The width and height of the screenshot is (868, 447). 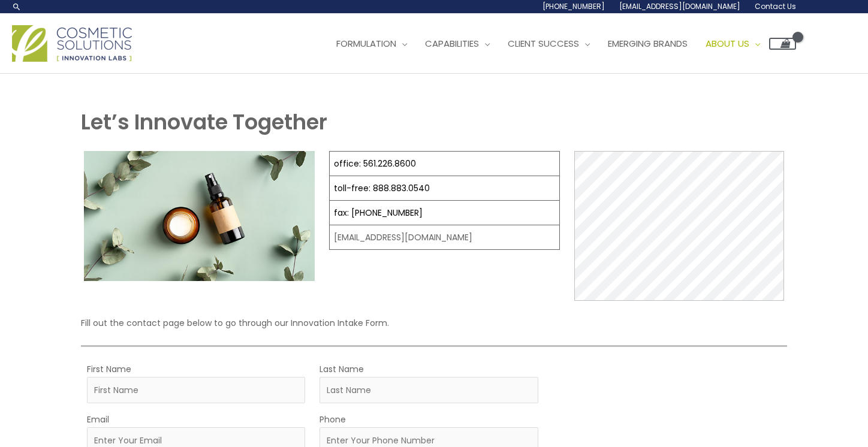 What do you see at coordinates (196, 390) in the screenshot?
I see `input: First Name` at bounding box center [196, 390].